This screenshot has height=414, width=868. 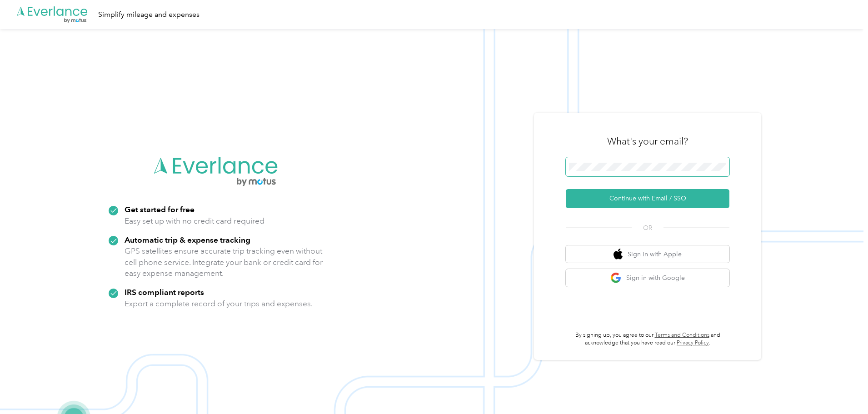 I want to click on p: GPS satellites ensure accurate trip tracking even without cell phone service. Integrate your bank..., so click(x=223, y=262).